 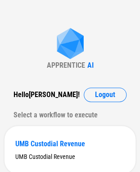 What do you see at coordinates (66, 65) in the screenshot?
I see `div: APPRENTICE` at bounding box center [66, 65].